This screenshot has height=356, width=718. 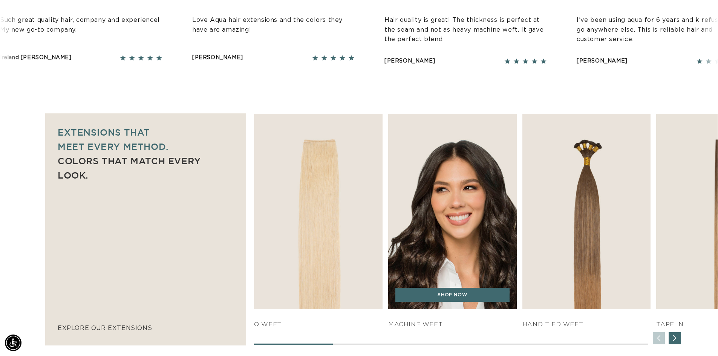 What do you see at coordinates (453, 212) in the screenshot?
I see `img: Machine Weft` at bounding box center [453, 212].